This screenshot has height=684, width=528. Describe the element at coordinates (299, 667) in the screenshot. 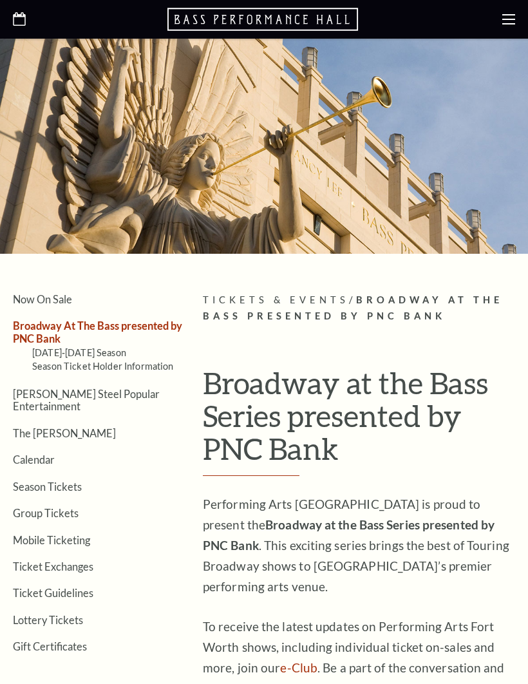

I see `a: e-Club` at that location.